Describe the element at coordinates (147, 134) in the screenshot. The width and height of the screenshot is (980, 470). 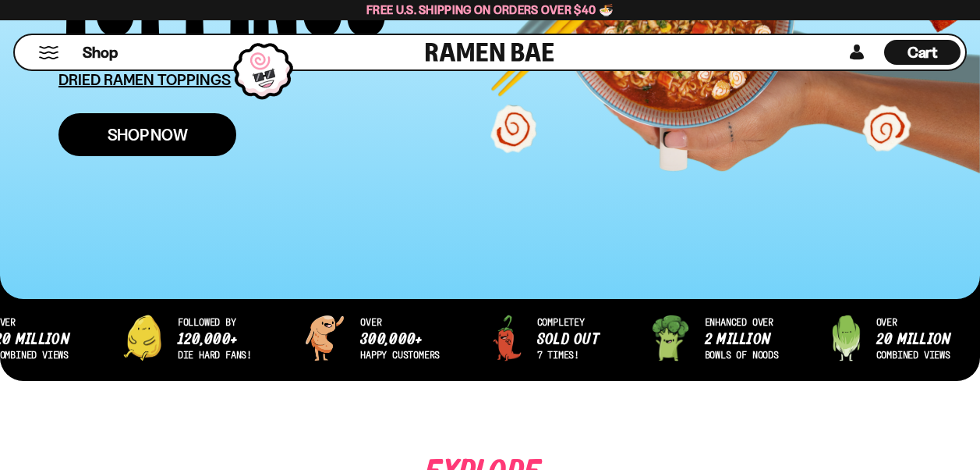
I see `a: Shop Now` at that location.